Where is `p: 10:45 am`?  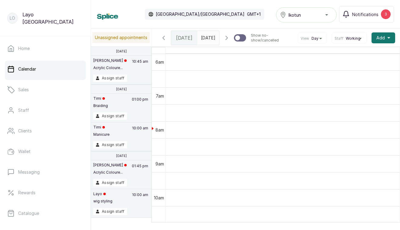 p: 10:45 am is located at coordinates (140, 66).